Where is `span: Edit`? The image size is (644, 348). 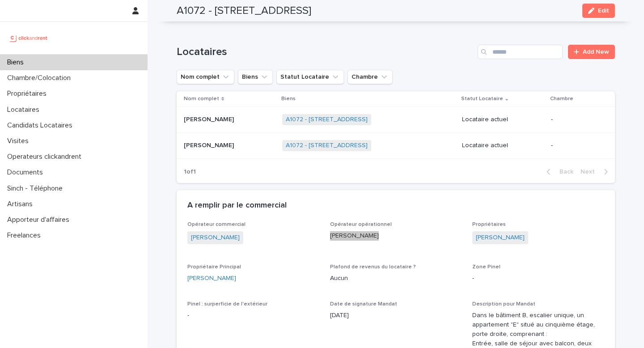 span: Edit is located at coordinates (604, 11).